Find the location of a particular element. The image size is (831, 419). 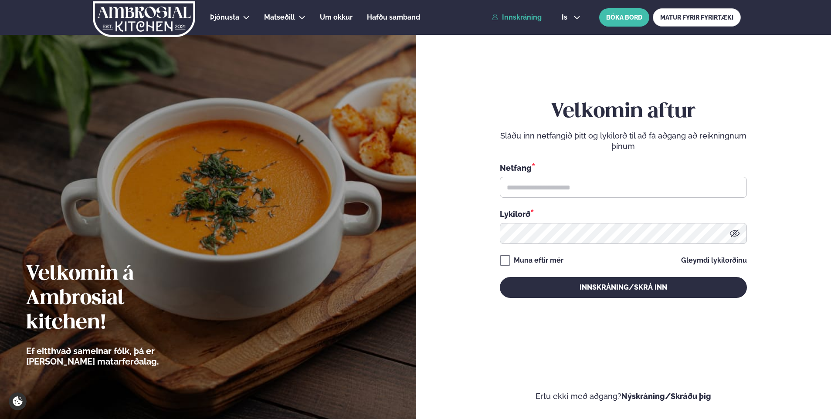

div: Netfang is located at coordinates (623, 168).